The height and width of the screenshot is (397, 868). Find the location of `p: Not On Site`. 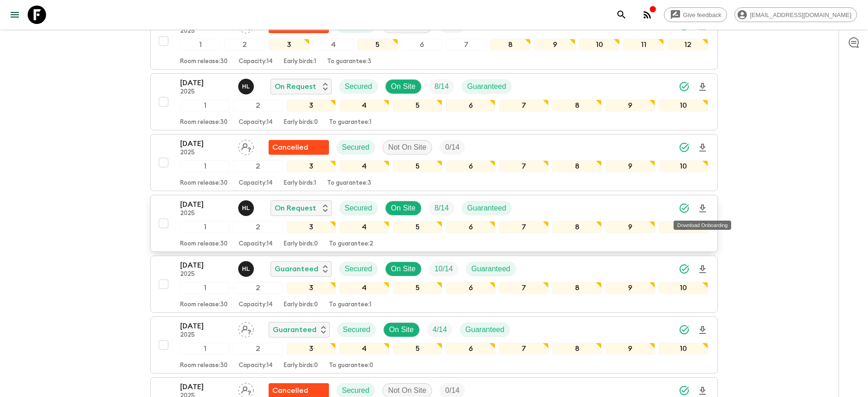

p: Not On Site is located at coordinates (408, 147).